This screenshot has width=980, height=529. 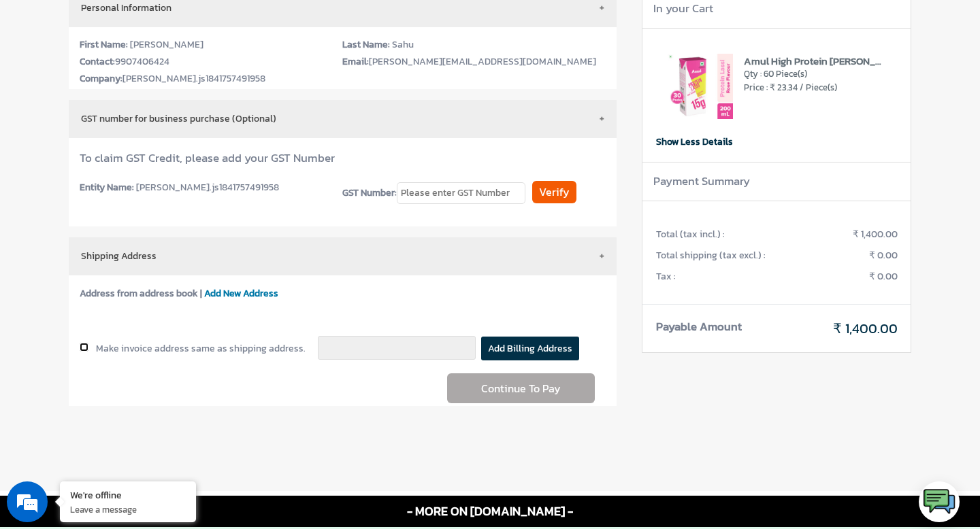 I want to click on div: Payment Summary, so click(x=777, y=182).